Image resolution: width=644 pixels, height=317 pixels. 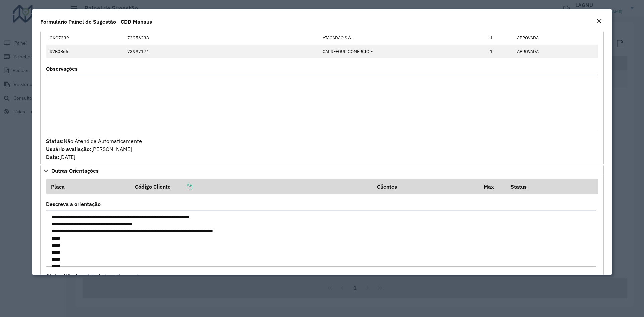 What do you see at coordinates (322, 238) in the screenshot?
I see `div: Outras Orientações` at bounding box center [322, 238].